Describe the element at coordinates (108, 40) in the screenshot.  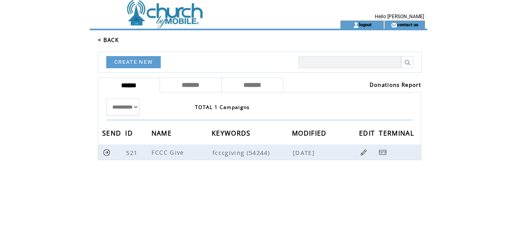
I see `a: < BACK` at that location.